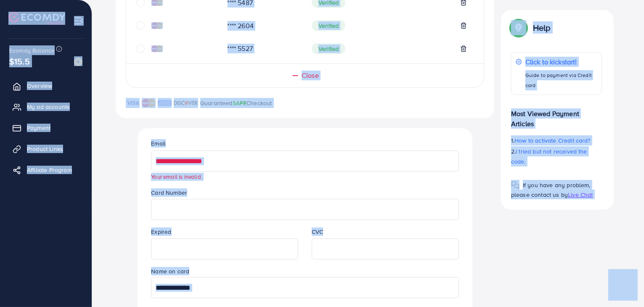  Describe the element at coordinates (45, 149) in the screenshot. I see `span: Product Links` at that location.